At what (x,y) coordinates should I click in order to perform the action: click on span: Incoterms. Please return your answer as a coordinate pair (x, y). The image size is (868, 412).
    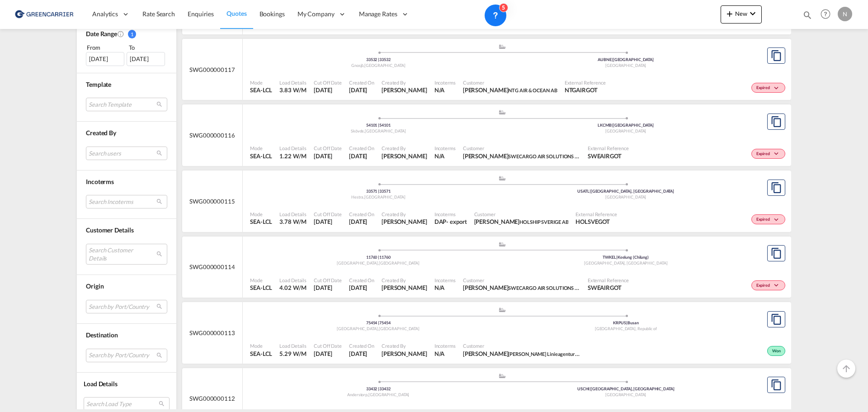
    Looking at the image, I should click on (445, 148).